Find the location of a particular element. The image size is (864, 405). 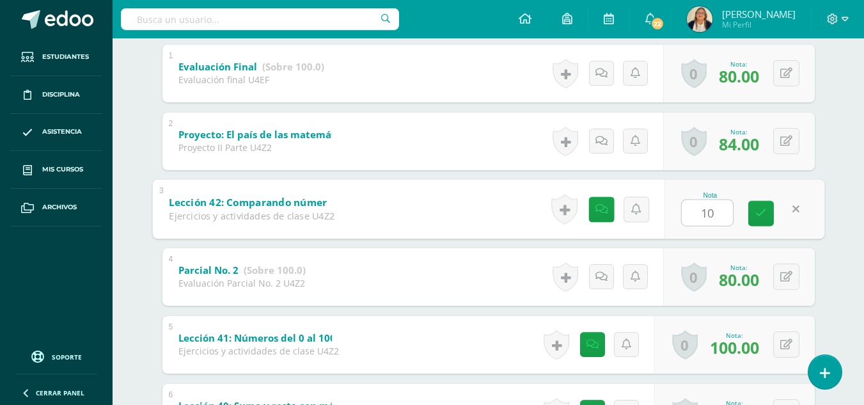

a: Parcial No. 2 (Sobre 100.0) is located at coordinates (242, 271).